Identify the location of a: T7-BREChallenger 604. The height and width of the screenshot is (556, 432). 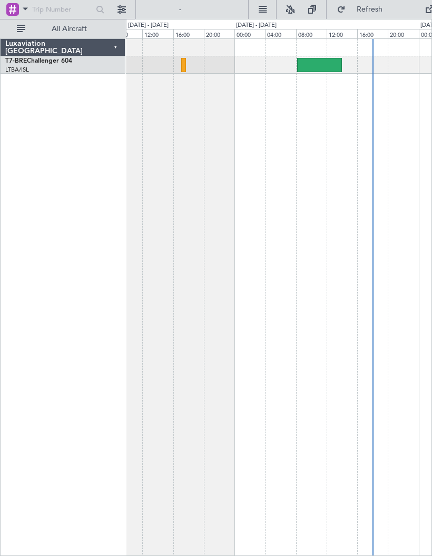
(38, 61).